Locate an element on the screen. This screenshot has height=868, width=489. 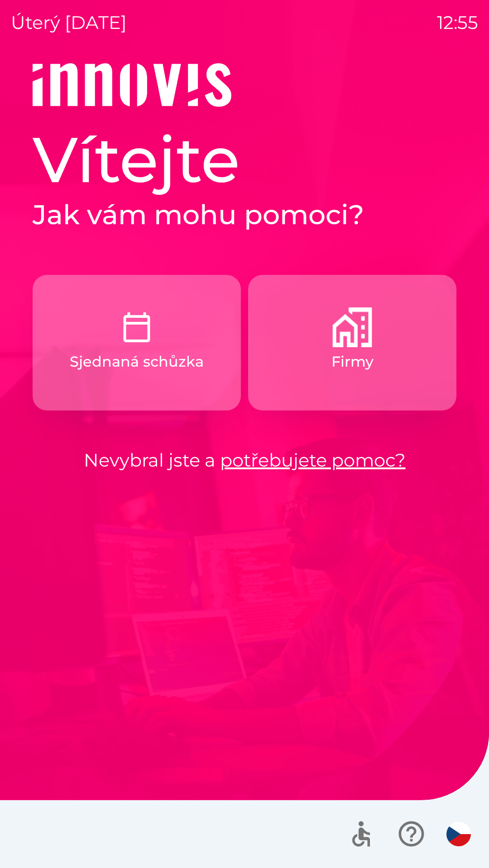
img: Logo is located at coordinates (245, 85).